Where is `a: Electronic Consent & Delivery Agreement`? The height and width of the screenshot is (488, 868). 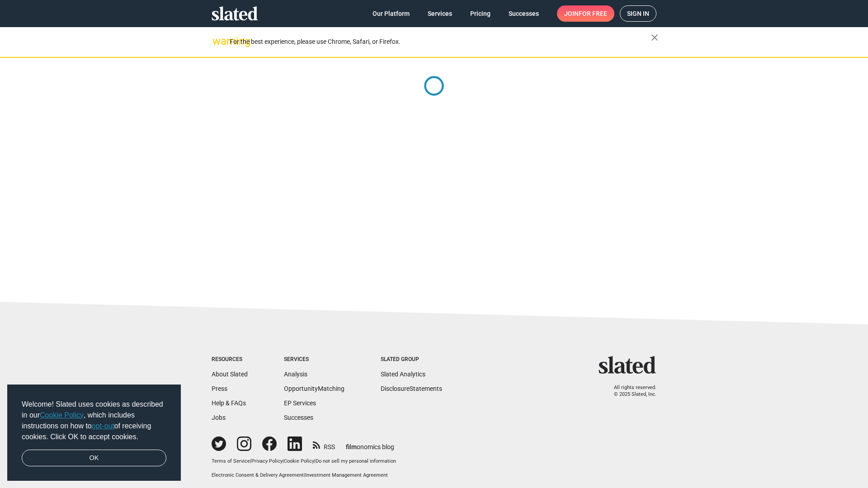 a: Electronic Consent & Delivery Agreement is located at coordinates (258, 475).